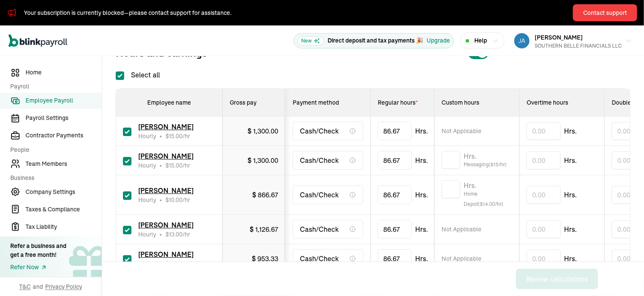 Image resolution: width=644 pixels, height=296 pixels. What do you see at coordinates (175, 264) in the screenshot?
I see `span: 11.00` at bounding box center [175, 264].